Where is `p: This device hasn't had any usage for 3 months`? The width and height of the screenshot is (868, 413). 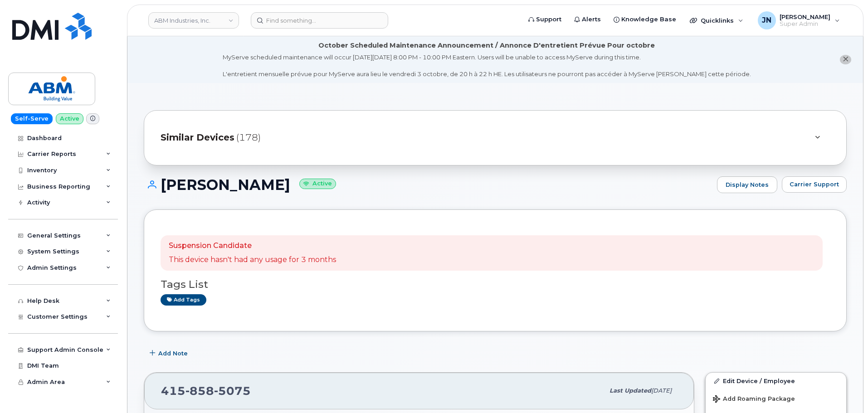
p: This device hasn't had any usage for 3 months is located at coordinates (252, 260).